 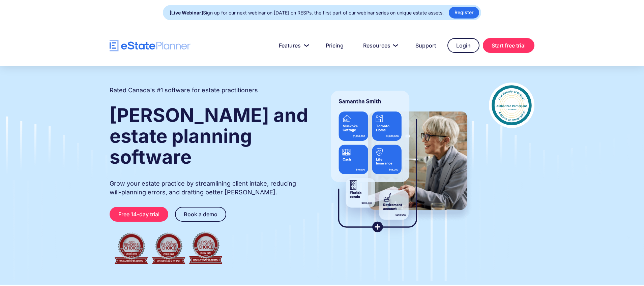 What do you see at coordinates (379, 46) in the screenshot?
I see `a: Resources` at bounding box center [379, 46].